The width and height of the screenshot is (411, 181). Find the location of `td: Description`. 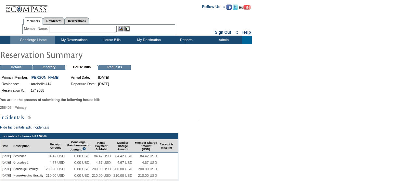

td: Description is located at coordinates (28, 146).